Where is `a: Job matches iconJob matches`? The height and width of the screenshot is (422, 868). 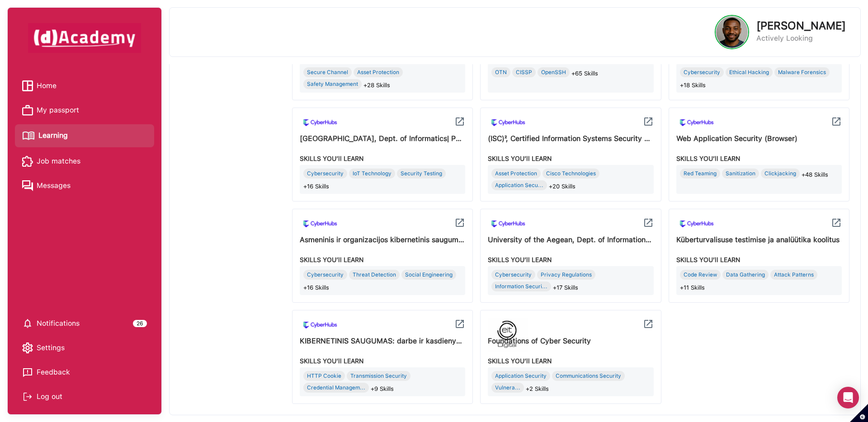
a: Job matches iconJob matches is located at coordinates (84, 161).